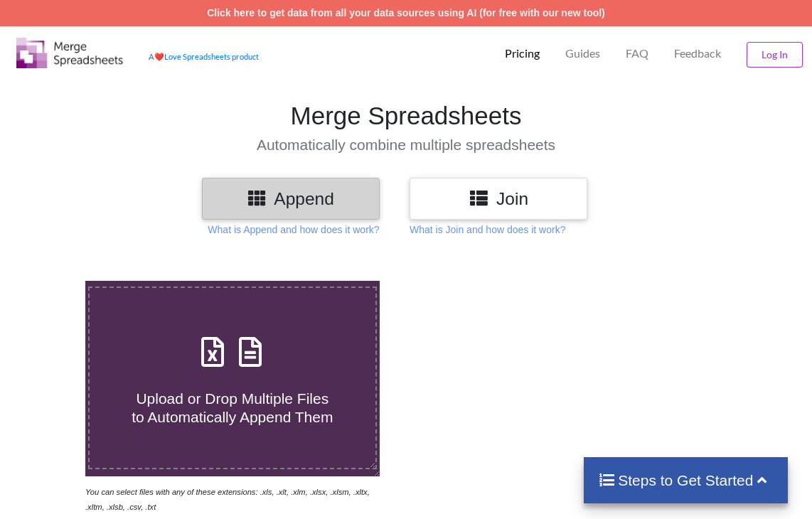 This screenshot has height=519, width=812. What do you see at coordinates (774, 54) in the screenshot?
I see `button: Log In` at bounding box center [774, 54].